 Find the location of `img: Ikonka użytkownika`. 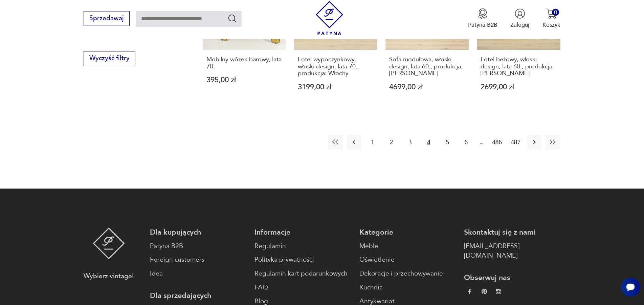

img: Ikonka użytkownika is located at coordinates (520, 14).